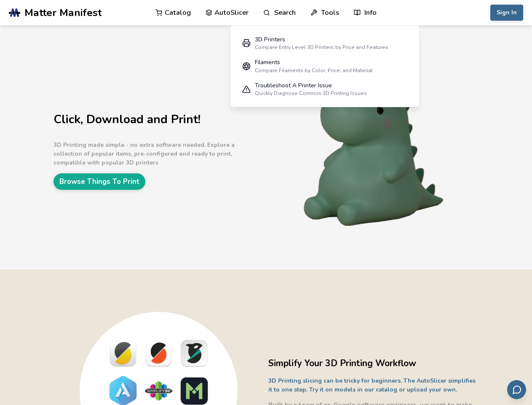 Image resolution: width=532 pixels, height=405 pixels. Describe the element at coordinates (516, 389) in the screenshot. I see `button: Send feedback via email` at that location.